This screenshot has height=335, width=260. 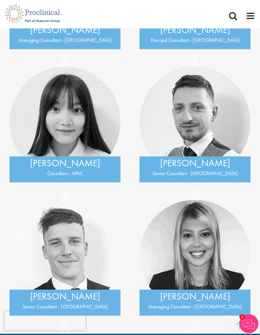 What do you see at coordinates (242, 317) in the screenshot?
I see `span: 1` at bounding box center [242, 317].